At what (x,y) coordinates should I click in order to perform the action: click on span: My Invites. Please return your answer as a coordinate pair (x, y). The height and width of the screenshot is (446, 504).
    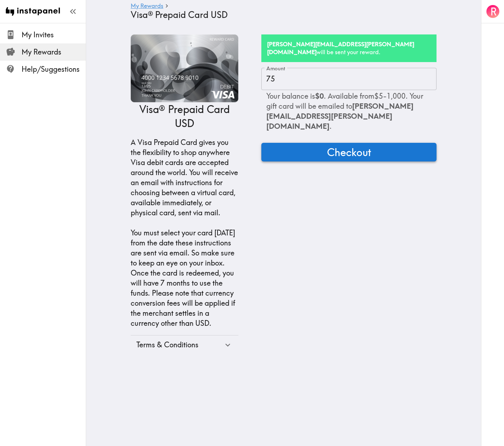
    Looking at the image, I should click on (53, 34).